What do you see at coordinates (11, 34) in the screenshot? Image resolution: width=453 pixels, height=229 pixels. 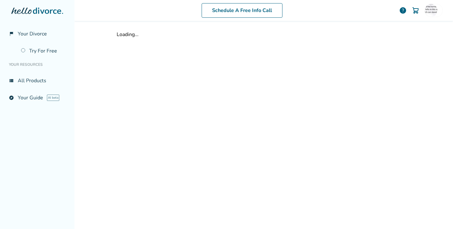 I see `span: flag_2` at bounding box center [11, 34].